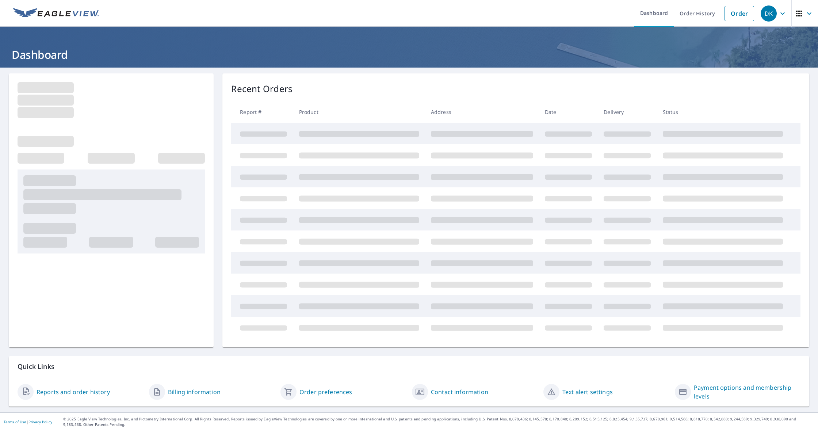 Image resolution: width=818 pixels, height=431 pixels. I want to click on a: Reports and order history, so click(73, 392).